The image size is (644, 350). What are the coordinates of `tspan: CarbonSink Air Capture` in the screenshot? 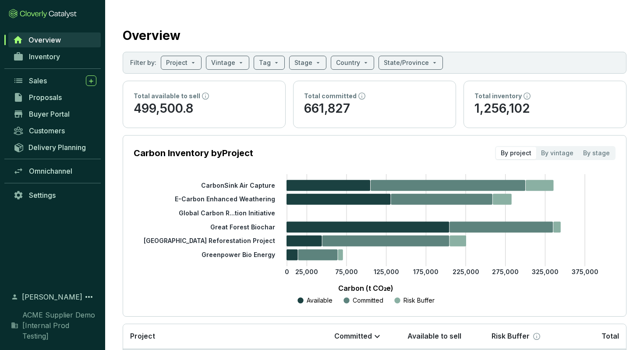 It's located at (238, 185).